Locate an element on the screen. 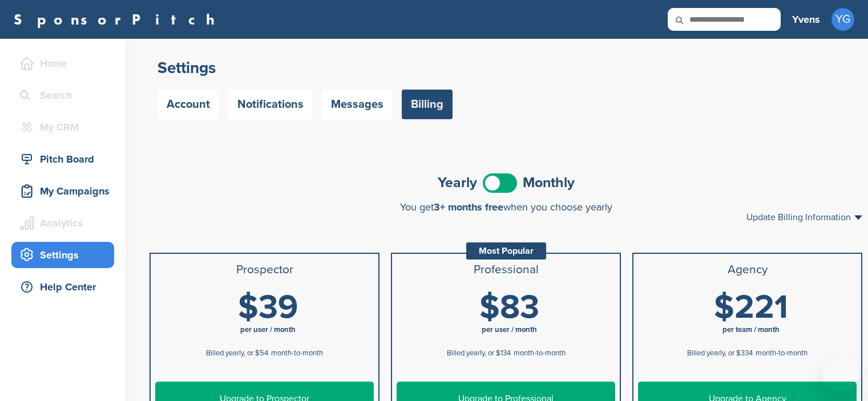 Image resolution: width=868 pixels, height=401 pixels. span: 3+ months free is located at coordinates (468, 207).